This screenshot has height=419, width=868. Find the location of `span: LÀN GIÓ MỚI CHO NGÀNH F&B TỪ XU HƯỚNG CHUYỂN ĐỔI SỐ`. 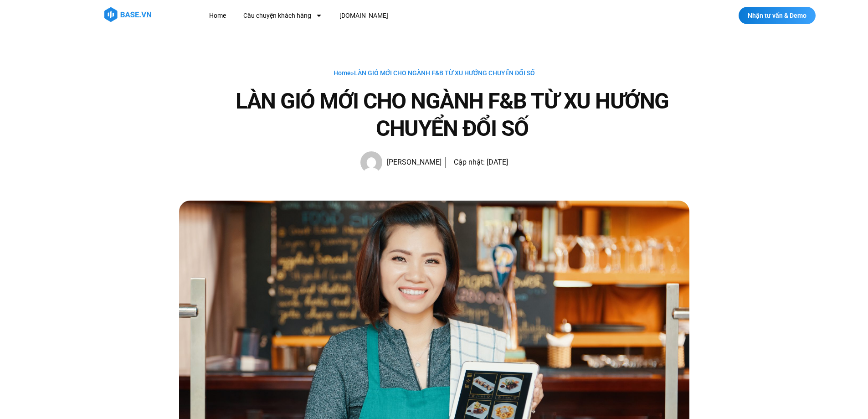

span: LÀN GIÓ MỚI CHO NGÀNH F&B TỪ XU HƯỚNG CHUYỂN ĐỔI SỐ is located at coordinates (444, 73).